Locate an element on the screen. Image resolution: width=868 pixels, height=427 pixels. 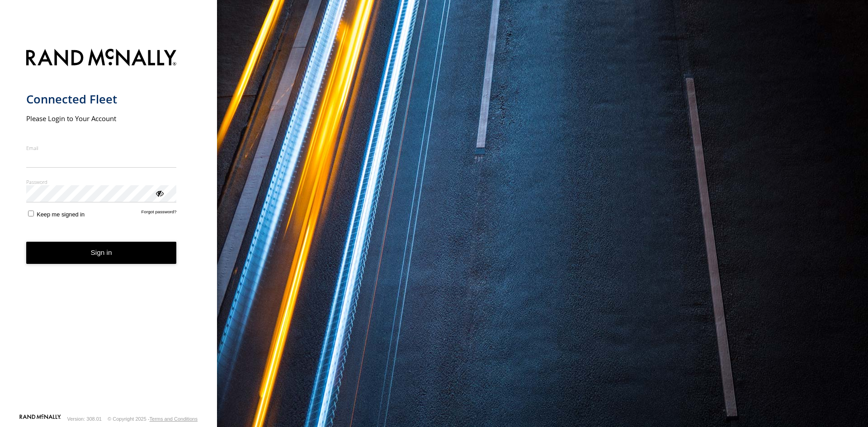
div: ViewPassword is located at coordinates (159, 193).